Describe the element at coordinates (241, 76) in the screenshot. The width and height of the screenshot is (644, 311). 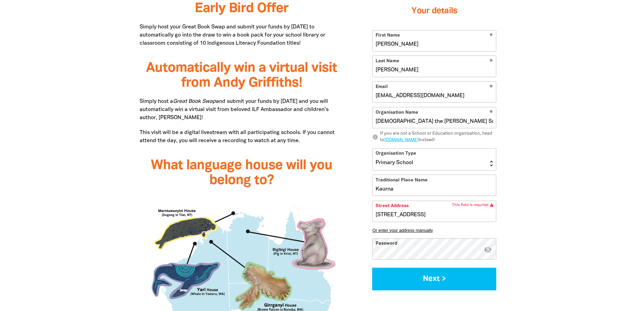
I see `span: Automatically win a virtual visit from Andy Griffiths!` at that location.